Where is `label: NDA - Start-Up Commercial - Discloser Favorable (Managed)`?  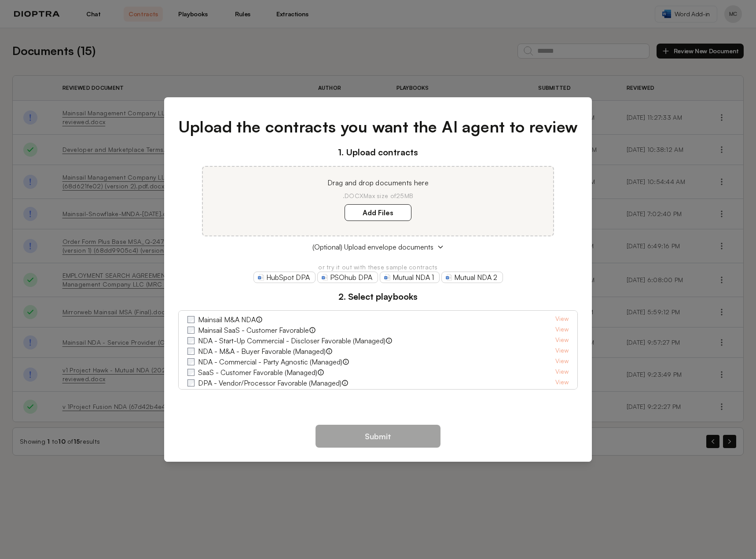 label: NDA - Start-Up Commercial - Discloser Favorable (Managed) is located at coordinates (292, 341).